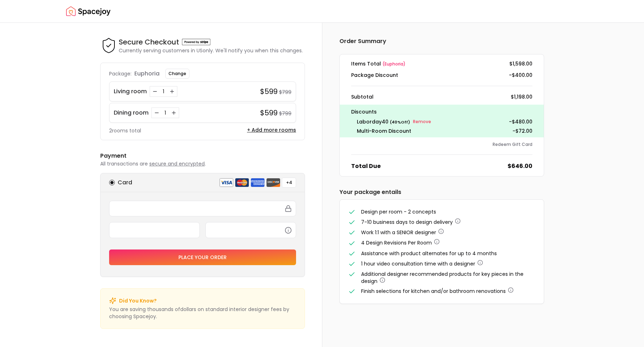  What do you see at coordinates (396, 243) in the screenshot?
I see `span: 4 Design Revisions Per Room` at bounding box center [396, 243].